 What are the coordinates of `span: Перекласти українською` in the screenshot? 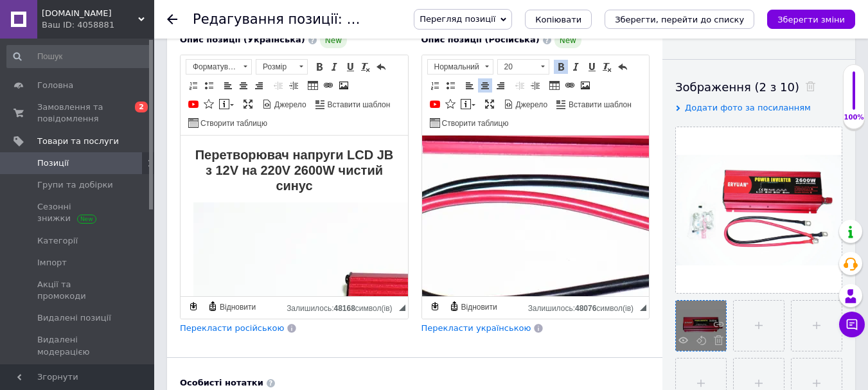 It's located at (477, 327).